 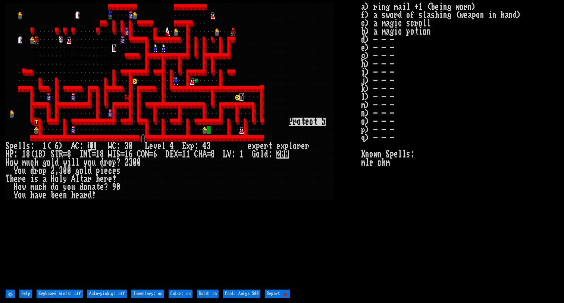 I want to click on mark: 1, so click(x=89, y=147).